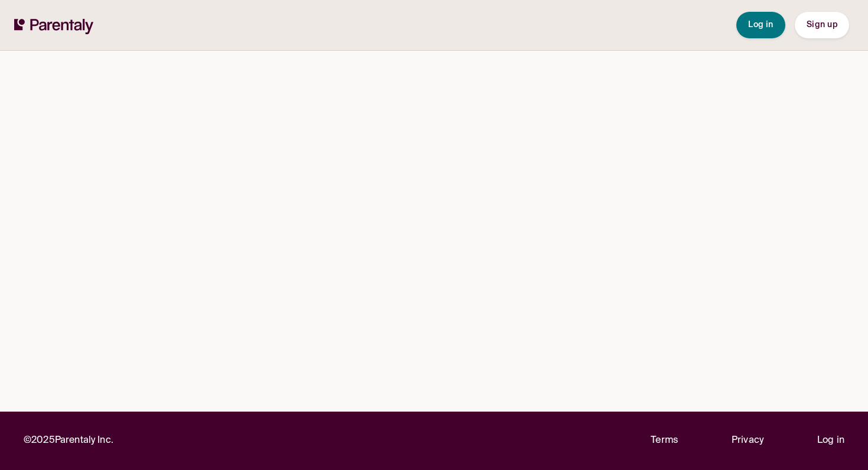 The image size is (868, 470). I want to click on a: Sign up, so click(821, 25).